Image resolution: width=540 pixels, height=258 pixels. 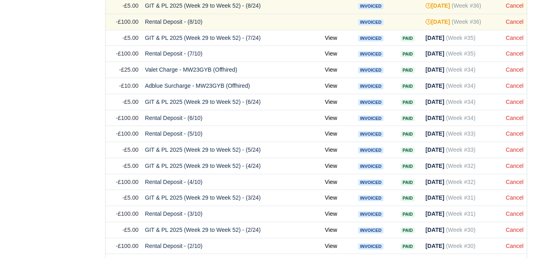 What do you see at coordinates (228, 102) in the screenshot?
I see `td: GIT & PL 2025 (Week 29 to Week 52) - (6/24)` at bounding box center [228, 102].